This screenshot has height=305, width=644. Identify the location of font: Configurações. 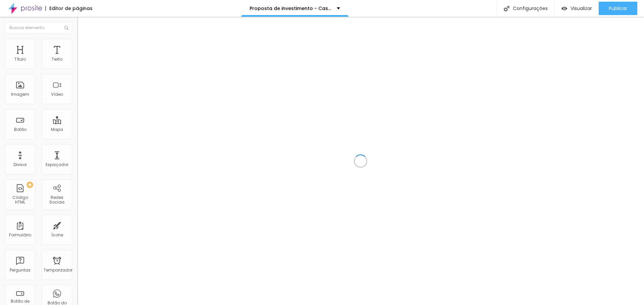
(530, 8).